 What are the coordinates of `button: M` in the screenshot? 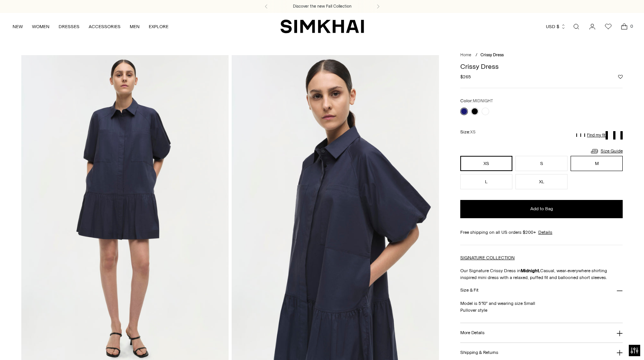 It's located at (596, 163).